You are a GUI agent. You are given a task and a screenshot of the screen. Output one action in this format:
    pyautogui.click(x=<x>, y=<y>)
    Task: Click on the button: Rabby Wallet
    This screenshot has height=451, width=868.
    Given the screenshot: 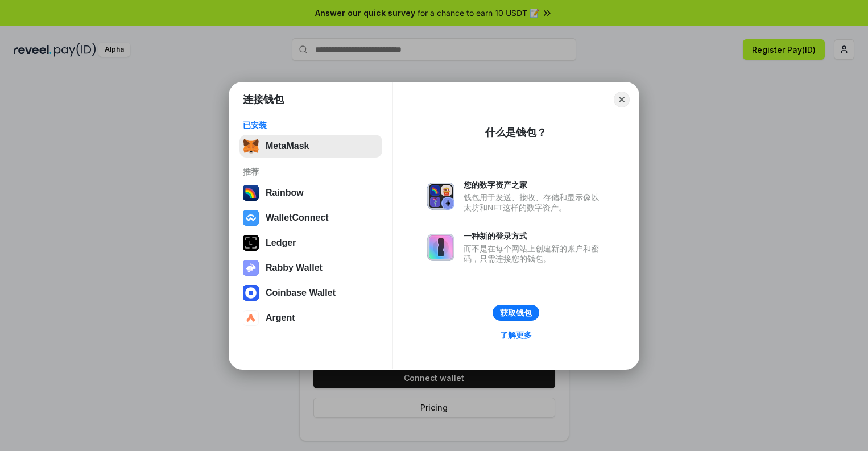 What is the action you would take?
    pyautogui.click(x=310, y=268)
    